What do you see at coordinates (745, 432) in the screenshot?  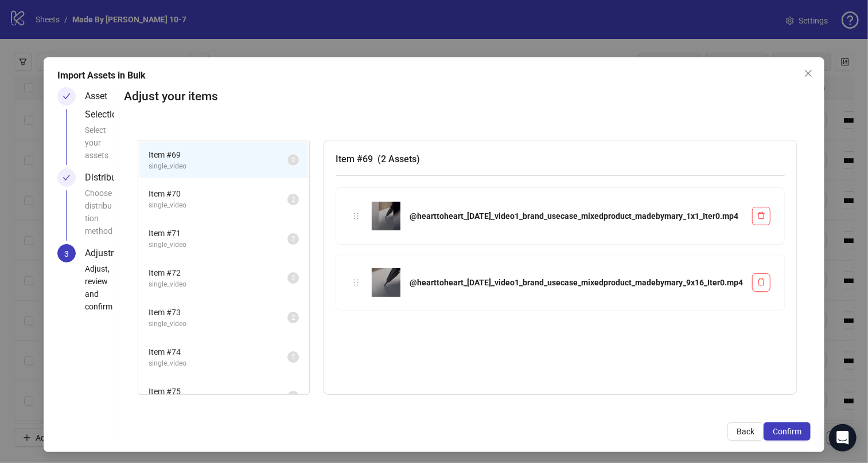 I see `button: Back` at bounding box center [745, 432].